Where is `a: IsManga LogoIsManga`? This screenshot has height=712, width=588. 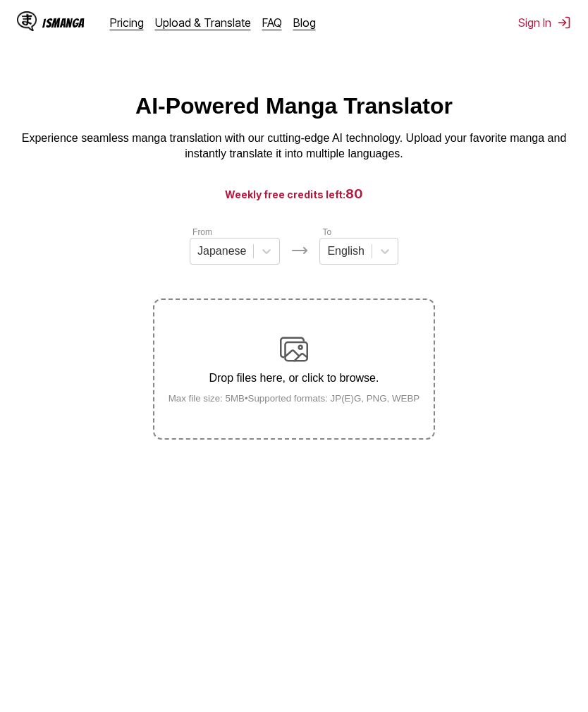
a: IsManga LogoIsManga is located at coordinates (64, 23).